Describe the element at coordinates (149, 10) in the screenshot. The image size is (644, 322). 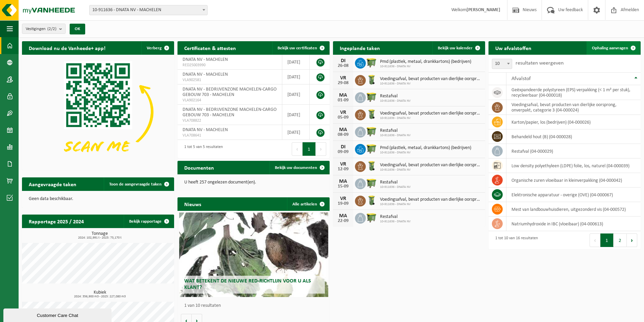
I see `span: 10-911636 - DNATA NV - MACHELEN` at that location.